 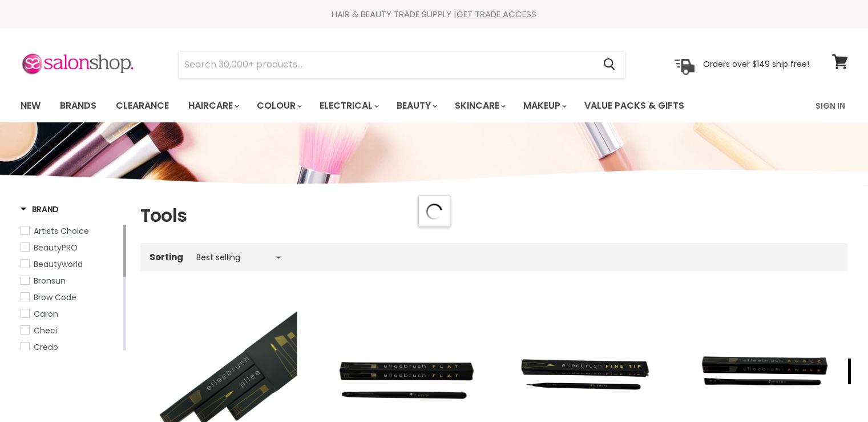 What do you see at coordinates (61, 231) in the screenshot?
I see `span: Artists Choice` at bounding box center [61, 231].